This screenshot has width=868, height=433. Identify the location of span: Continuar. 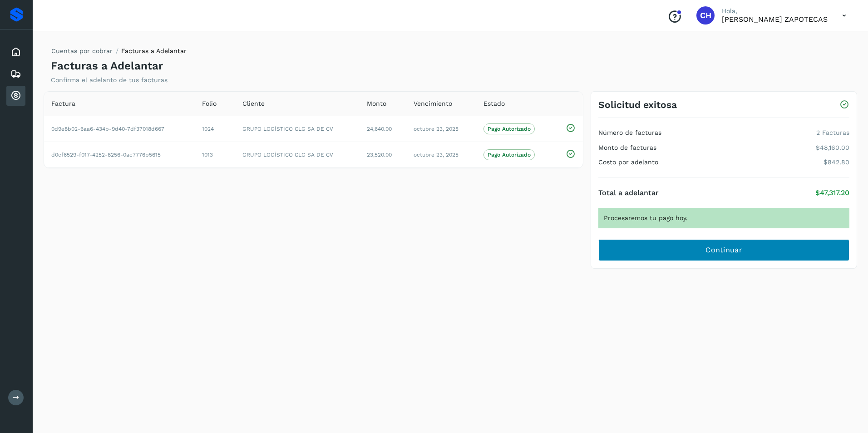
(724, 250).